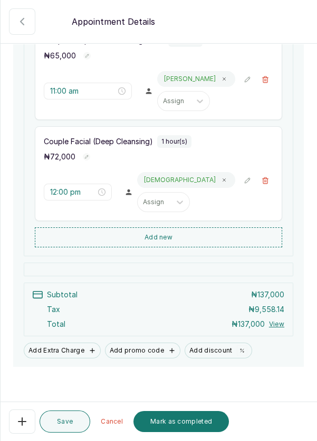 The height and width of the screenshot is (441, 317). Describe the element at coordinates (269, 309) in the screenshot. I see `span: 9,558.14` at that location.